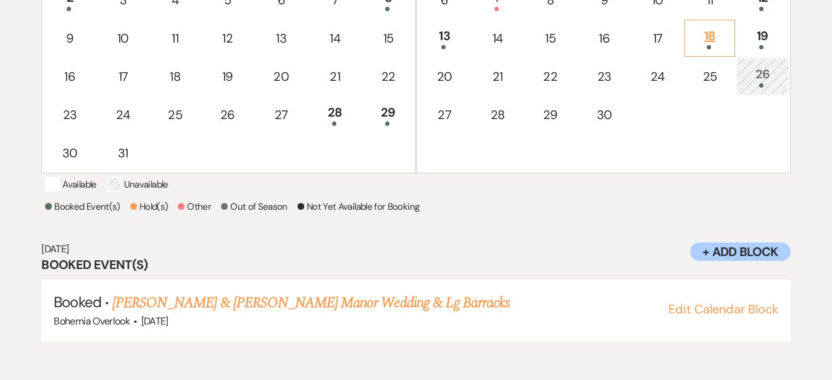  Describe the element at coordinates (723, 309) in the screenshot. I see `button: Edit Calendar Block` at that location.